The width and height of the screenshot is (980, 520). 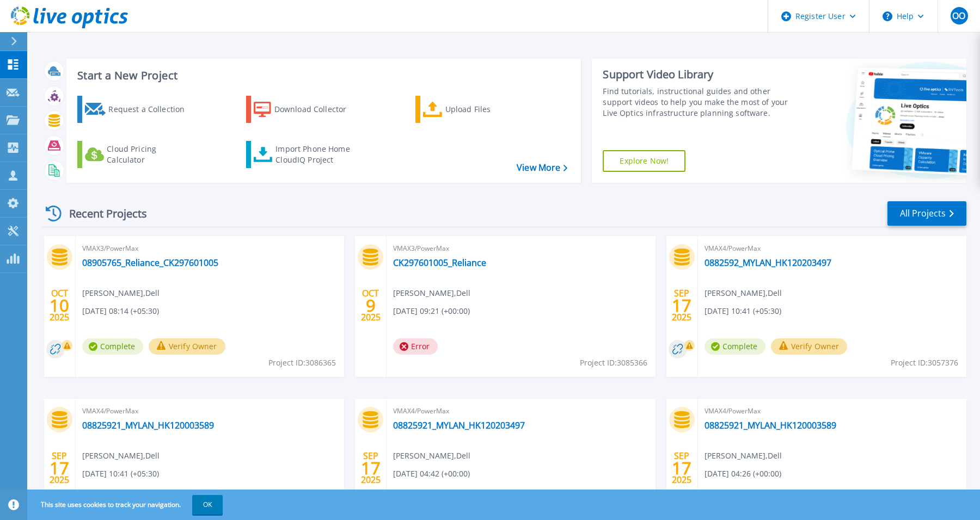 What do you see at coordinates (318, 155) in the screenshot?
I see `div: Import Phone Home CloudIQ Project` at bounding box center [318, 155].